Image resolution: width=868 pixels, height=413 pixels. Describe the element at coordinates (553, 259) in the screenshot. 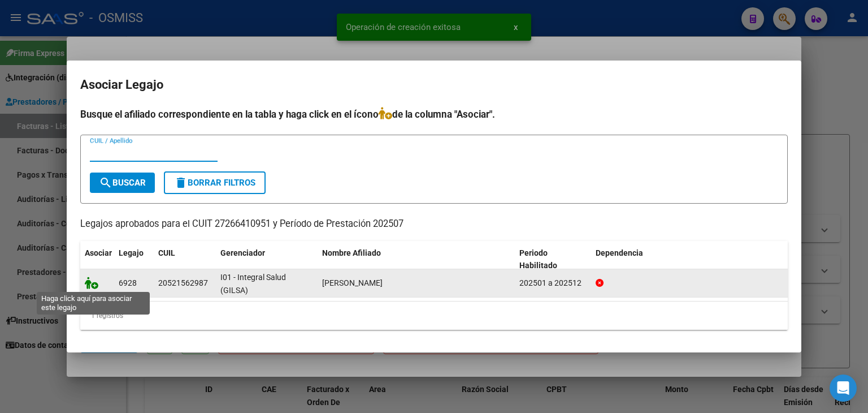

I see `datatable-header-cell: Periodo Habilitado` at that location.